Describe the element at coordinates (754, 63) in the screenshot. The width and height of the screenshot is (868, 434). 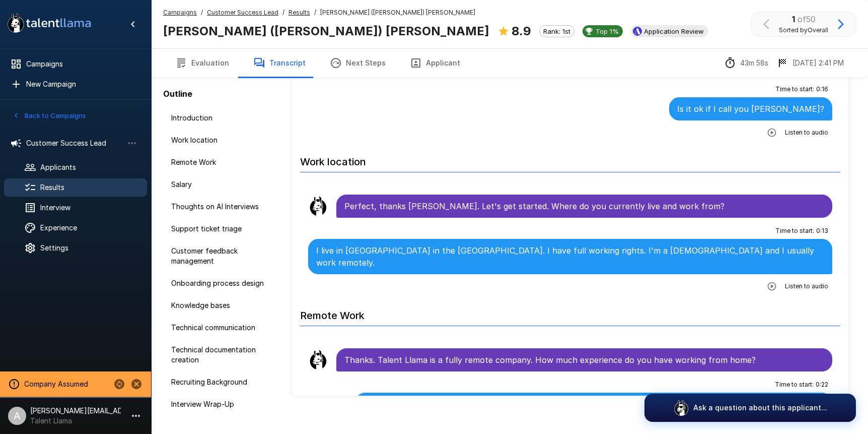
I see `p: 43m 58s` at that location.